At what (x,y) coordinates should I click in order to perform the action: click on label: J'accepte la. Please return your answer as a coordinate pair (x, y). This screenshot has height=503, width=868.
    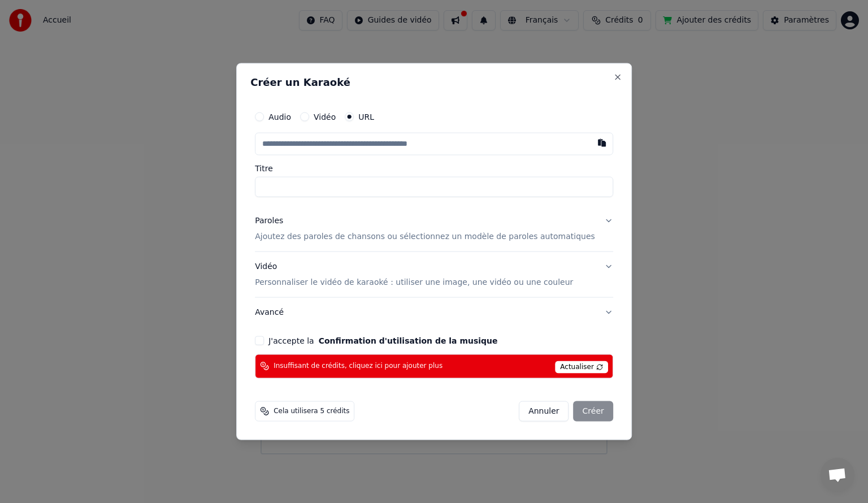
    Looking at the image, I should click on (383, 341).